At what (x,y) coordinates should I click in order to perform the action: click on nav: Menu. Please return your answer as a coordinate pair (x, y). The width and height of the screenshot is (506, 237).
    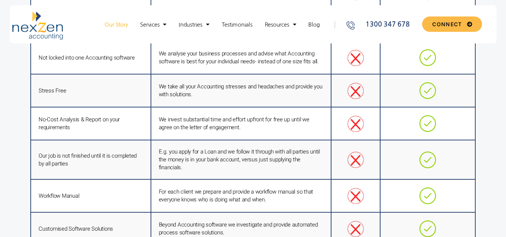
    Looking at the image, I should click on (212, 25).